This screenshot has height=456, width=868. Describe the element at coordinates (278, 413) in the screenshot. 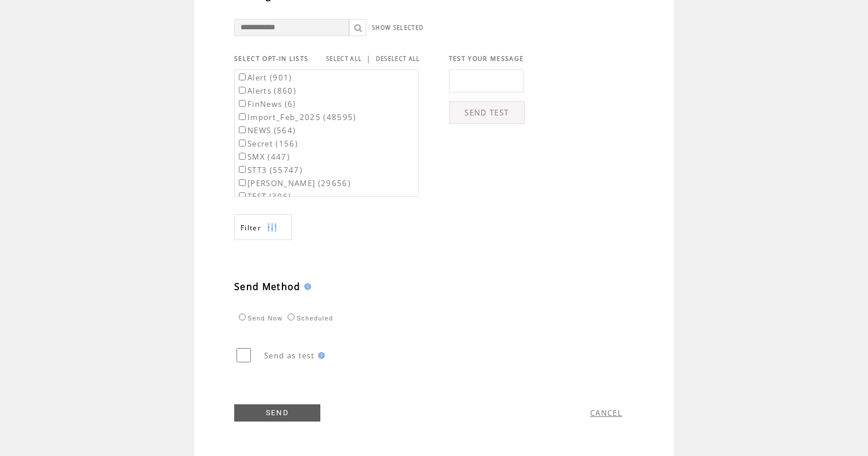

I see `a: SEND` at that location.